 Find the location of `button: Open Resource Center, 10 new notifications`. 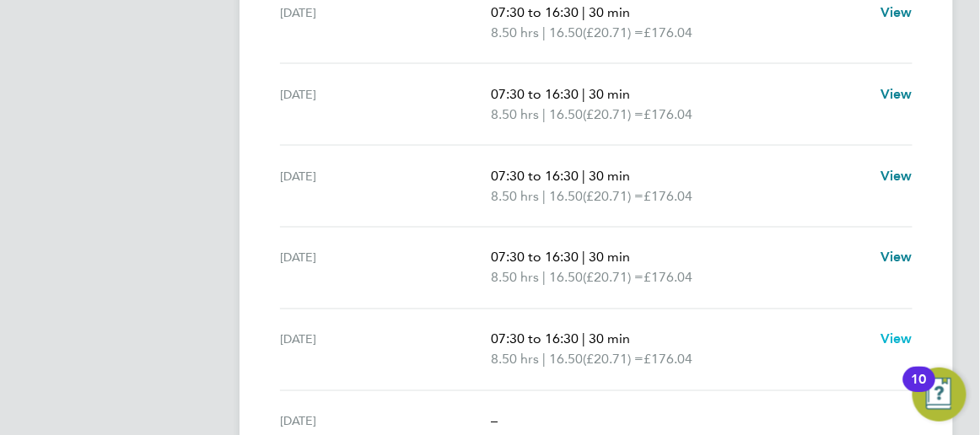

button: Open Resource Center, 10 new notifications is located at coordinates (939, 395).